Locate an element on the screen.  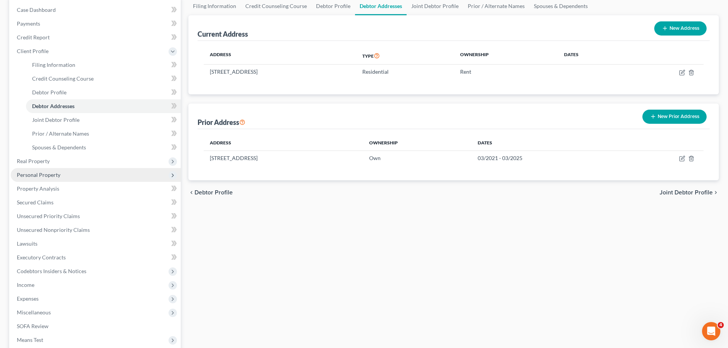
a: Unsecured Nonpriority Claims is located at coordinates (96, 230).